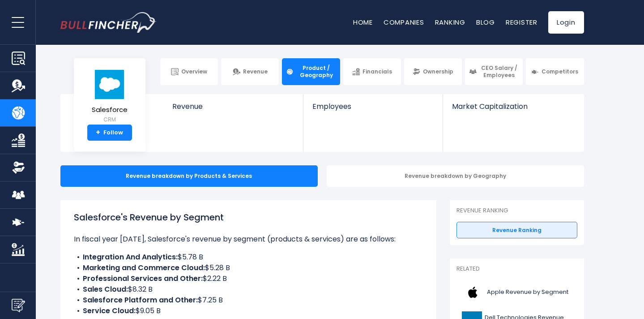 The image size is (644, 319). I want to click on b: Marketing and Commerce Cloud:, so click(143, 268).